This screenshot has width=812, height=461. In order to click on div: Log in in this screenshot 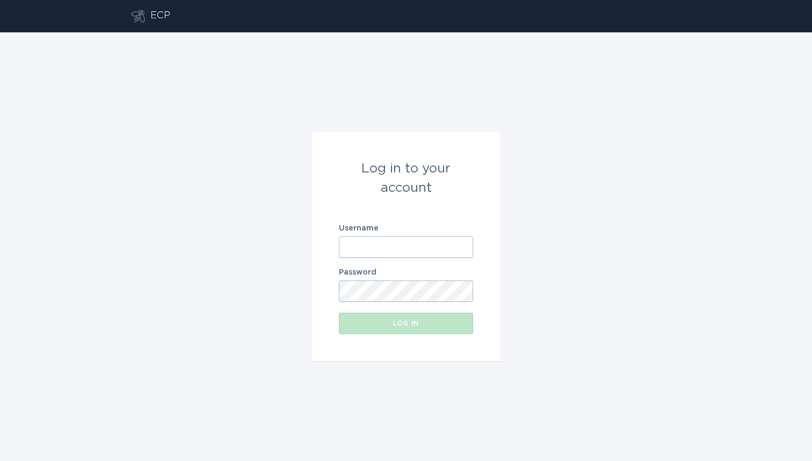, I will do `click(406, 323)`.